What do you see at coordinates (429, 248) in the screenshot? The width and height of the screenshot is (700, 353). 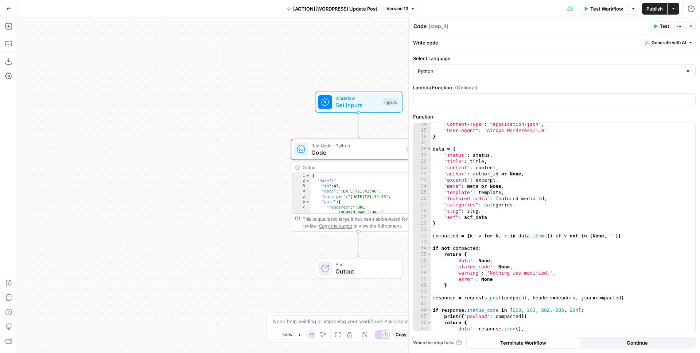 I see `span: Toggle code folding, rows 34 through 40` at bounding box center [429, 248].